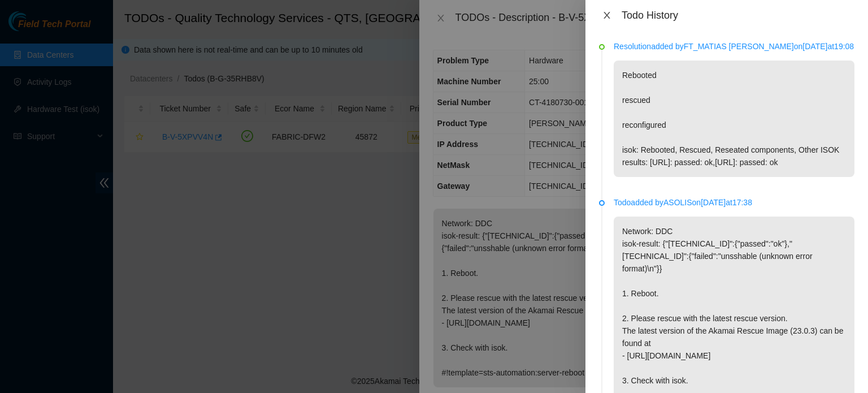 The image size is (868, 393). What do you see at coordinates (738, 15) in the screenshot?
I see `div: Todo History` at bounding box center [738, 15].